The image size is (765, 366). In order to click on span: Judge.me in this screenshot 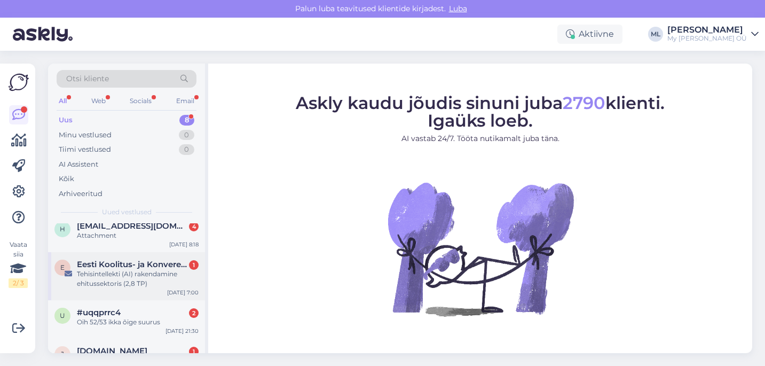, I will do `click(112, 351)`.